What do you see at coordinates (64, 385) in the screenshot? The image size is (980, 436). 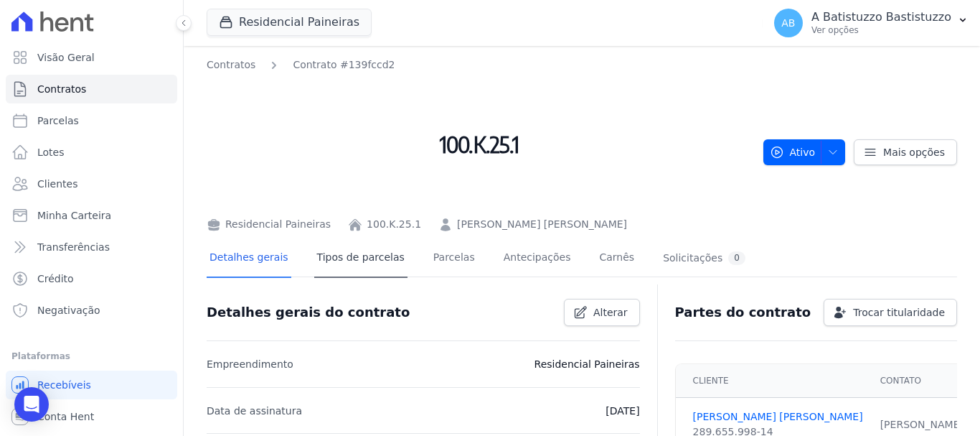 I see `span: Recebíveis` at bounding box center [64, 385].